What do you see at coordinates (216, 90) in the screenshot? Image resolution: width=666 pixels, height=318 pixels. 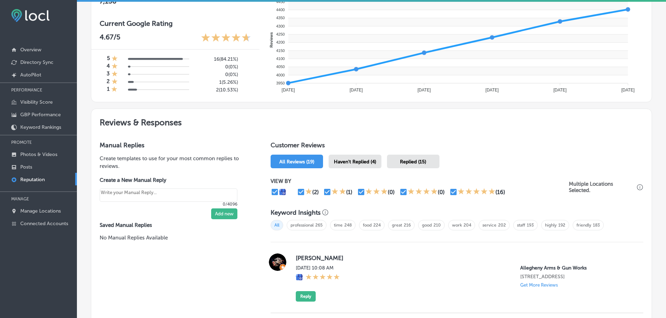 I see `h5: 2 ( 10.53% )` at bounding box center [216, 90].